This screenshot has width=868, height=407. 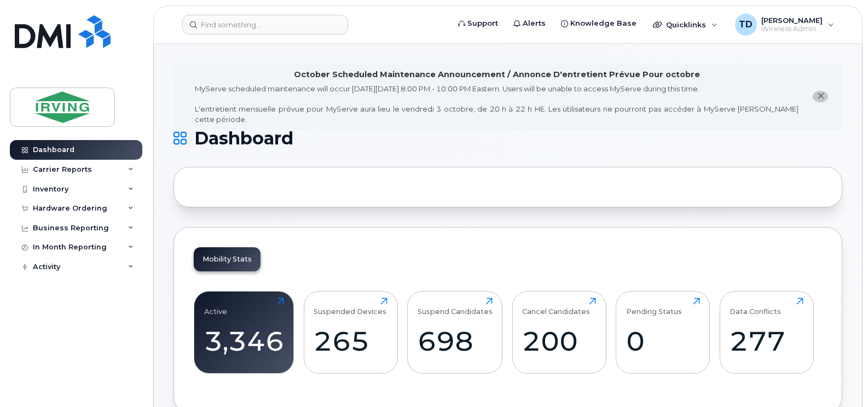 I want to click on button: close notification, so click(x=821, y=97).